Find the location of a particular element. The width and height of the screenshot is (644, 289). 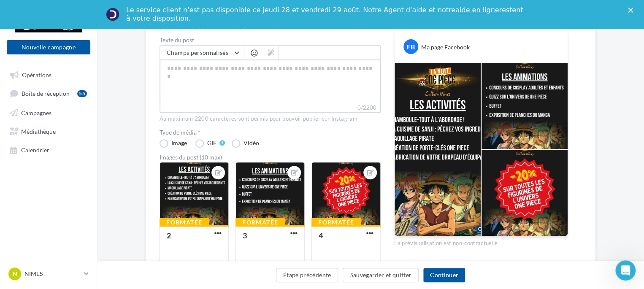

span: Campagnes is located at coordinates (37, 112).